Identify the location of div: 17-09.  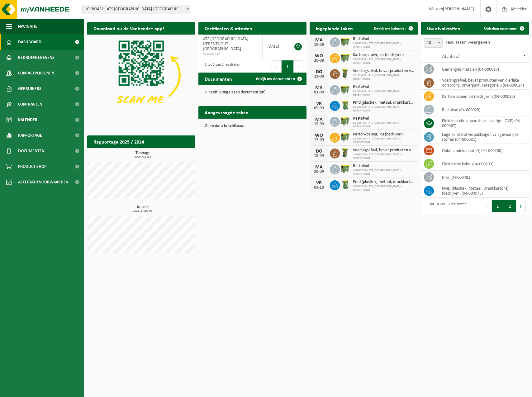
(319, 140).